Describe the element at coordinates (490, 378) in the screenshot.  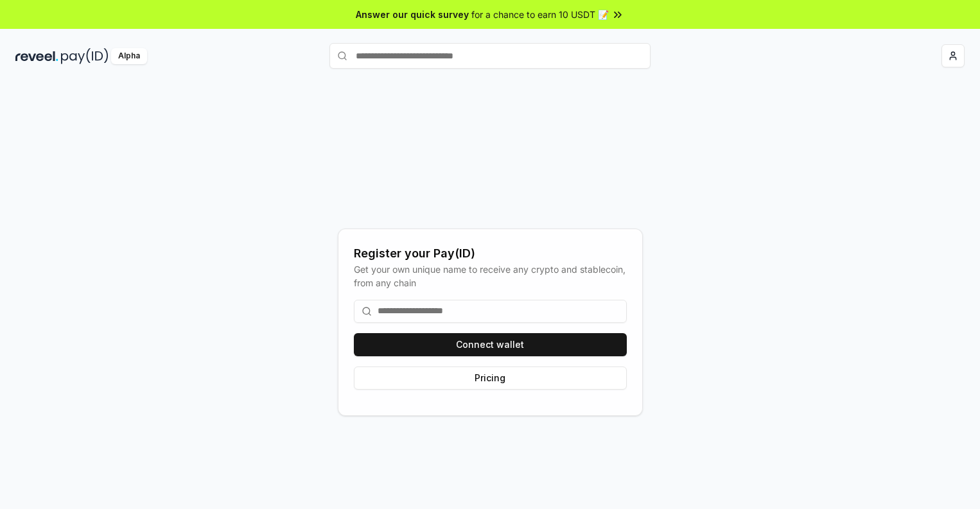
I see `button: Pricing` at that location.